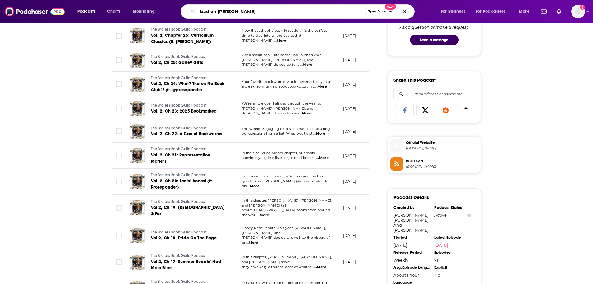 Image resolution: width=593 pixels, height=284 pixels. Describe the element at coordinates (453, 275) in the screenshot. I see `div: No` at that location.